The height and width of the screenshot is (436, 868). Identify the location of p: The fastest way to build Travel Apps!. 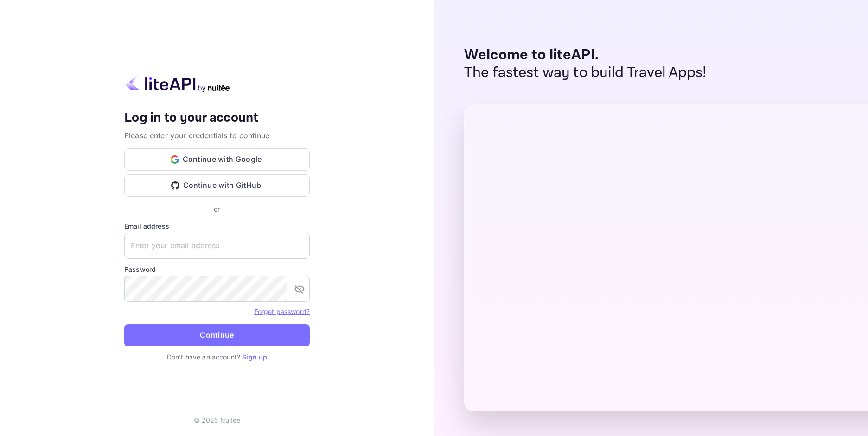
(586, 73).